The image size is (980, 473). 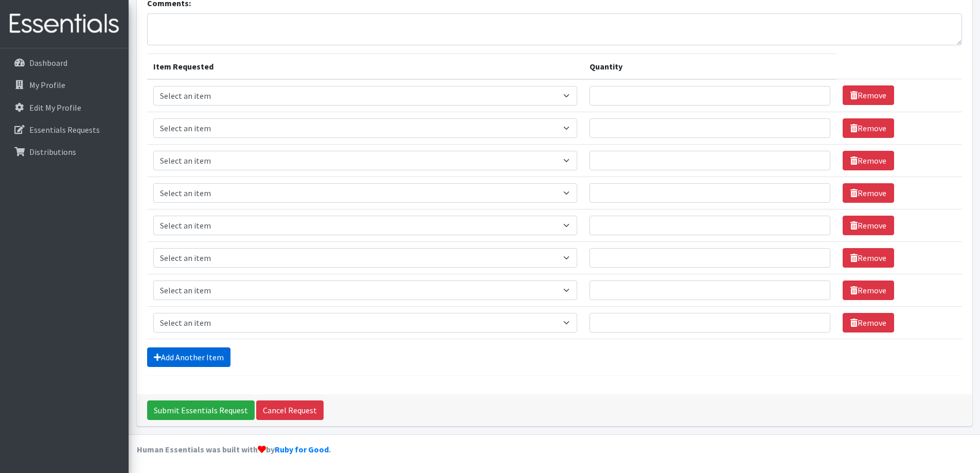 What do you see at coordinates (201, 410) in the screenshot?
I see `input: Submit Essentials Request` at bounding box center [201, 410].